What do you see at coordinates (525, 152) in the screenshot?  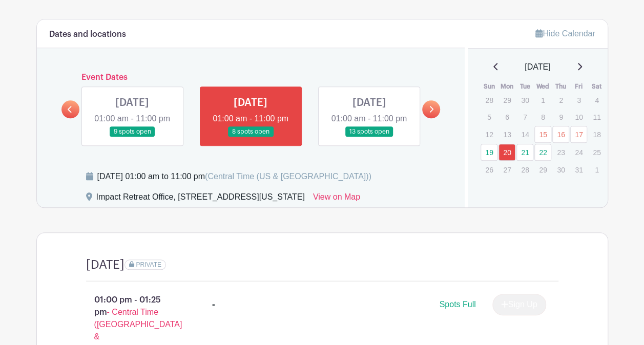 I see `a: 21` at bounding box center [525, 152].